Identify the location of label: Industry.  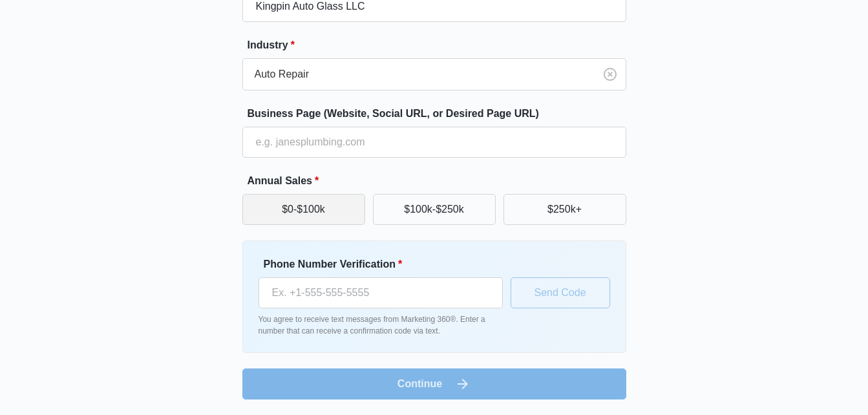
(439, 45).